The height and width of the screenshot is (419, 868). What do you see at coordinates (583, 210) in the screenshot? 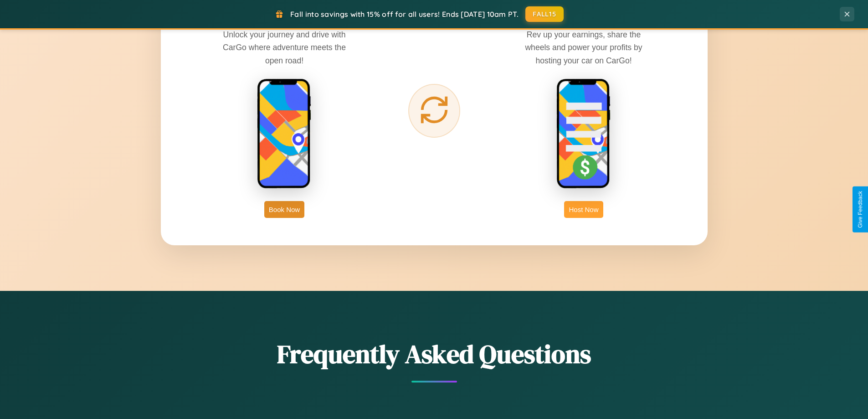
I see `button: Host Now` at bounding box center [583, 210].